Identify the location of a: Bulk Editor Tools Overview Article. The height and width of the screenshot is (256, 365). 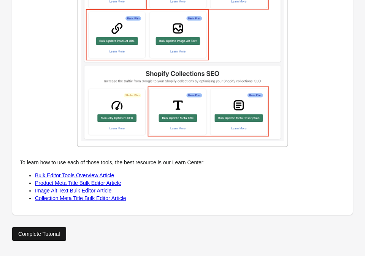
(74, 175).